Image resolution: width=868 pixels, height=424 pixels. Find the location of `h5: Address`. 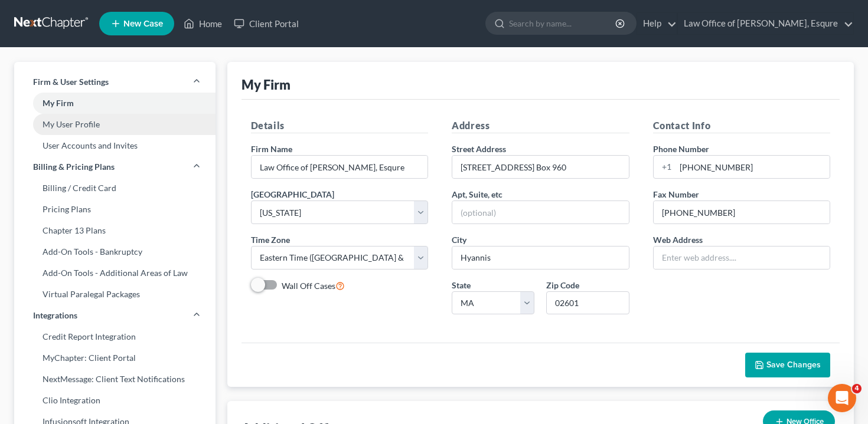

h5: Address is located at coordinates (540, 126).